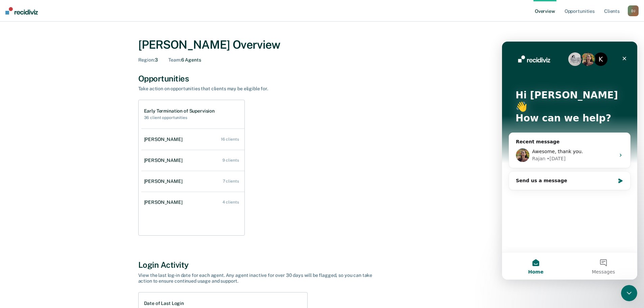 This screenshot has width=644, height=308. What do you see at coordinates (101, 224) in the screenshot?
I see `button: Messages` at bounding box center [101, 224].